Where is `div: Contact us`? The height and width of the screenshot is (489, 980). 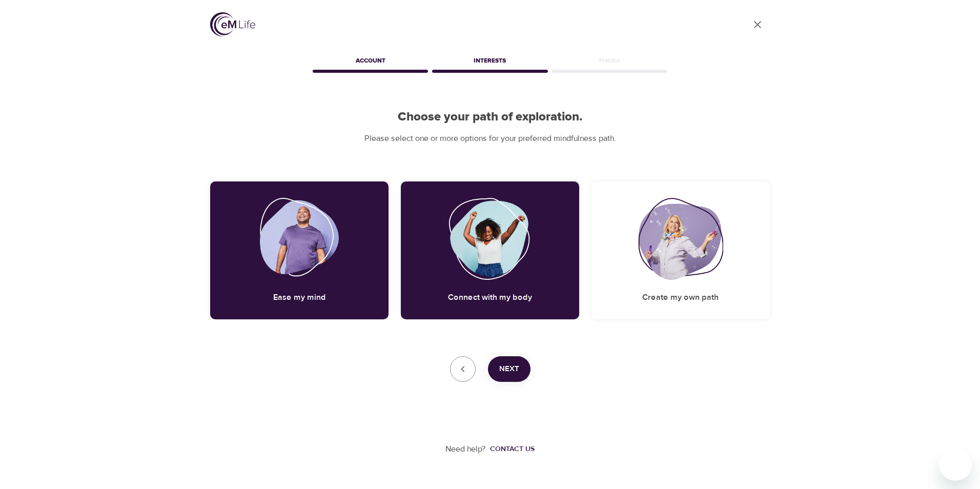 div: Contact us is located at coordinates (512, 449).